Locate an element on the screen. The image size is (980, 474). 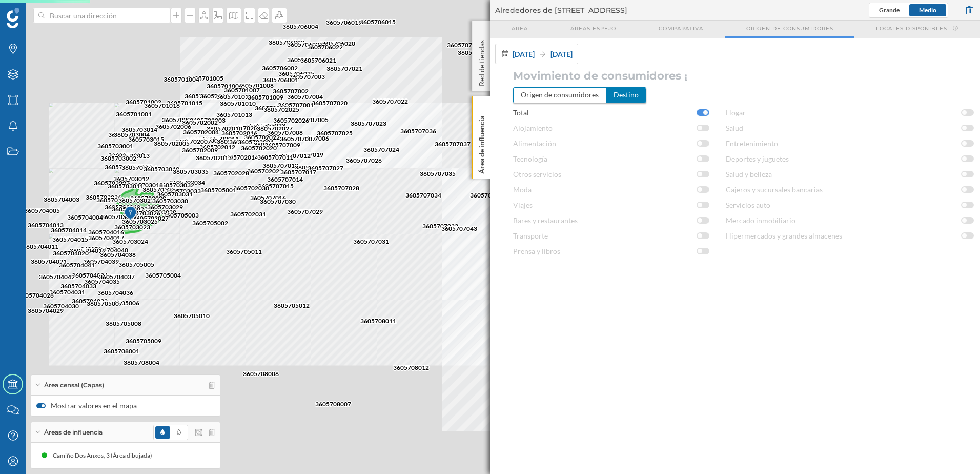
img: Geoblink Logo is located at coordinates (13, 18).